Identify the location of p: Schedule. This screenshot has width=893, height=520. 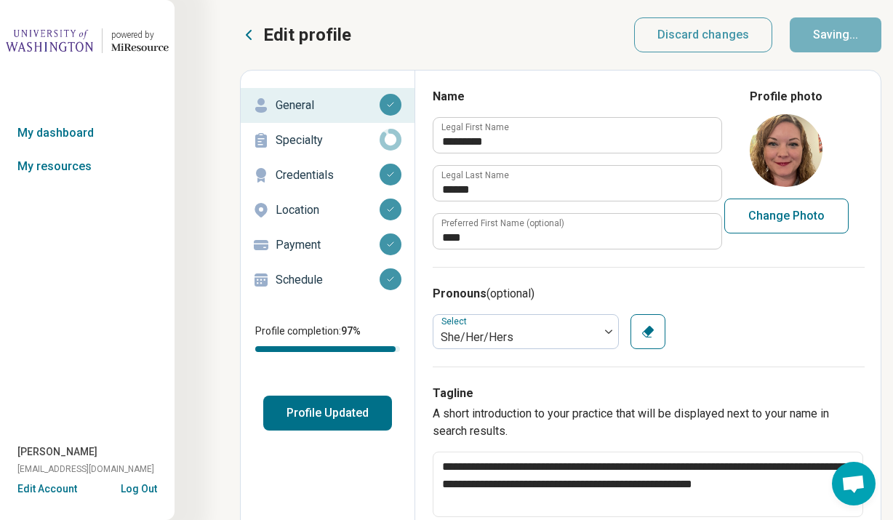
(327, 280).